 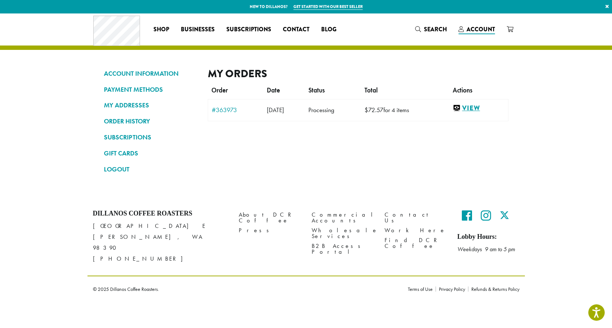 What do you see at coordinates (452, 289) in the screenshot?
I see `a: Privacy Policy` at bounding box center [452, 289].